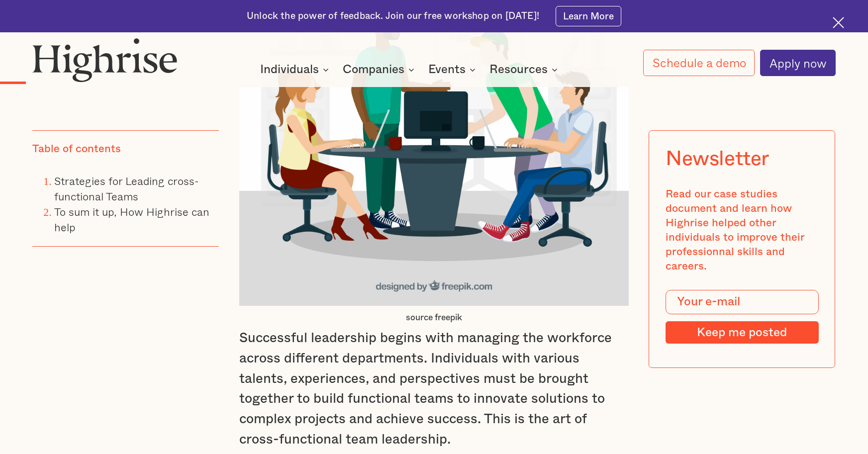 This screenshot has width=868, height=454. Describe the element at coordinates (742, 301) in the screenshot. I see `input: Your e-mail` at that location.